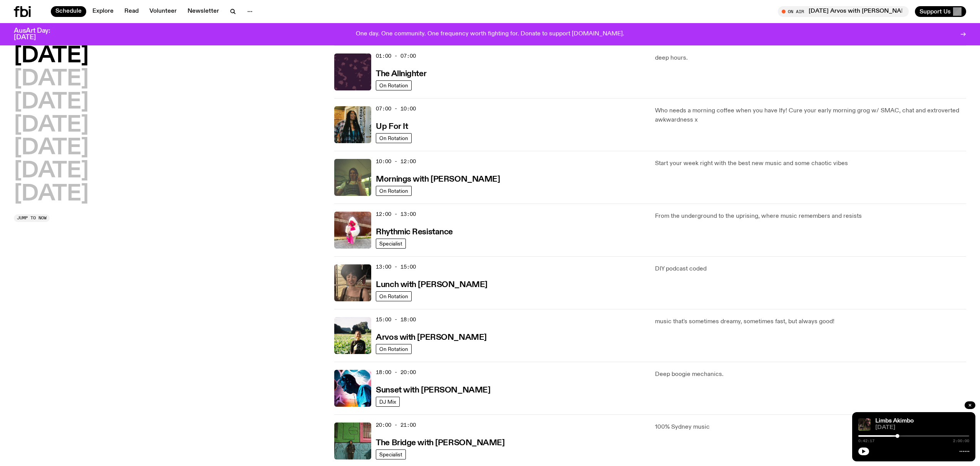 The image size is (980, 466). I want to click on img: Bri is smiling and wearing a black t-shirt. She is standing in front of a lush, green field. Ther..., so click(352, 336).